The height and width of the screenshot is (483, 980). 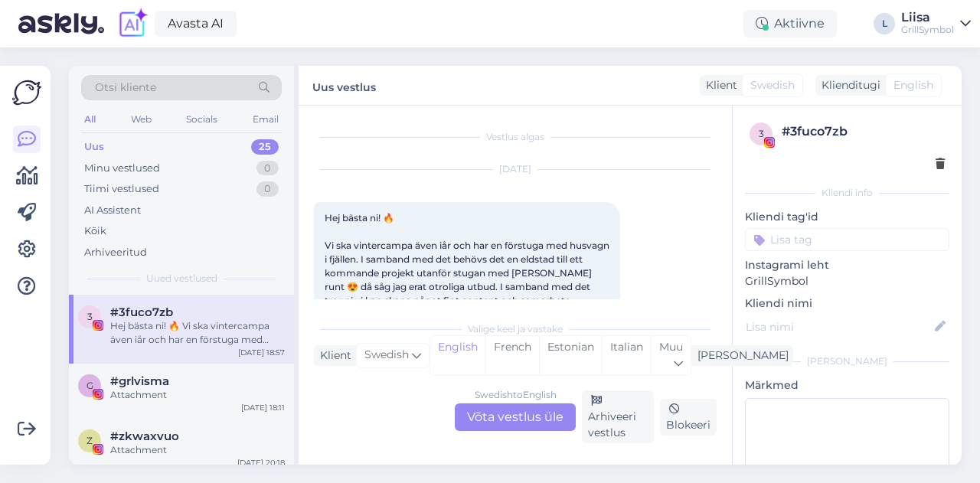 I want to click on div: Arhiveeritud, so click(x=116, y=252).